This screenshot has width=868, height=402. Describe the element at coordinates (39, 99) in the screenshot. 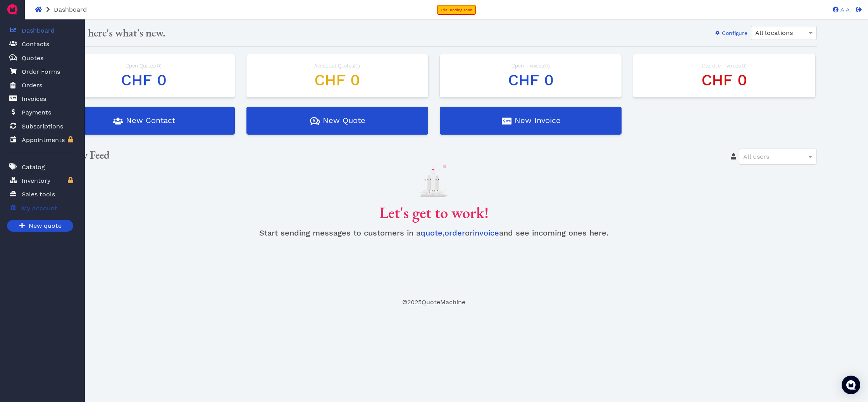

I see `a: Invoices` at that location.